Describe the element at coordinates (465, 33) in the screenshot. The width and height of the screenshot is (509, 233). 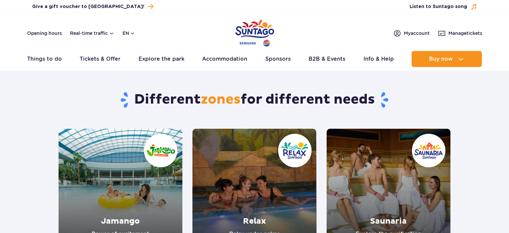
I see `span: Manage tickets` at that location.